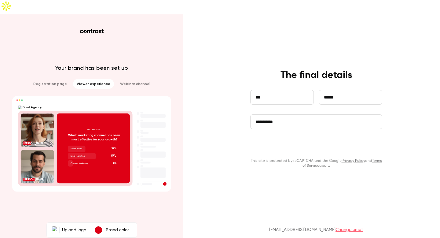 The height and width of the screenshot is (238, 440). Describe the element at coordinates (135, 84) in the screenshot. I see `li: Webinar channel` at that location.